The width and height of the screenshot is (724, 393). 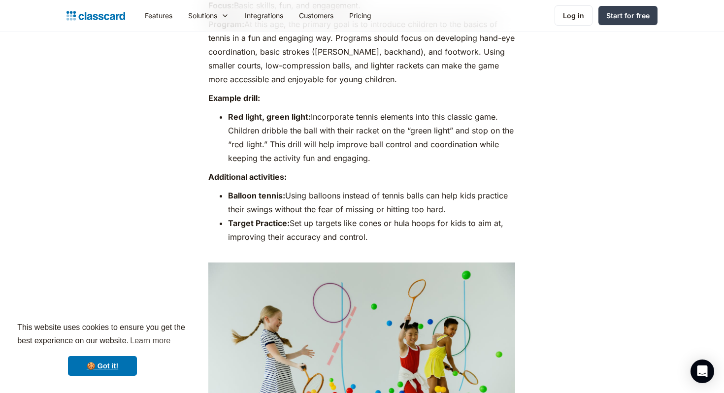 What do you see at coordinates (371, 237) in the screenshot?
I see `li: Set up targets like cones or hula hoops for kids to aim at, improving their accuracy and control. ‍` at bounding box center [371, 237].